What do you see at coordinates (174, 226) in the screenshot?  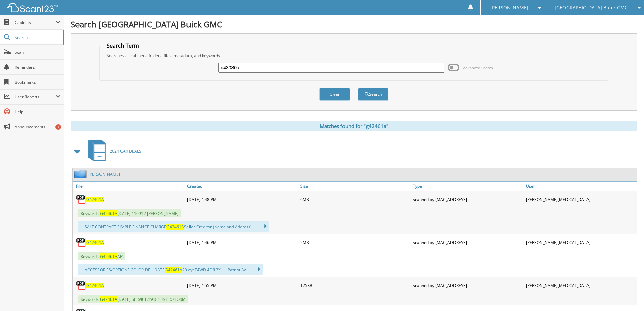 I see `div: ... SALE CONTRACT SIMPLE FINANCE CHARGE Seller-Creditor (Name and Address) ...` at bounding box center [174, 226].